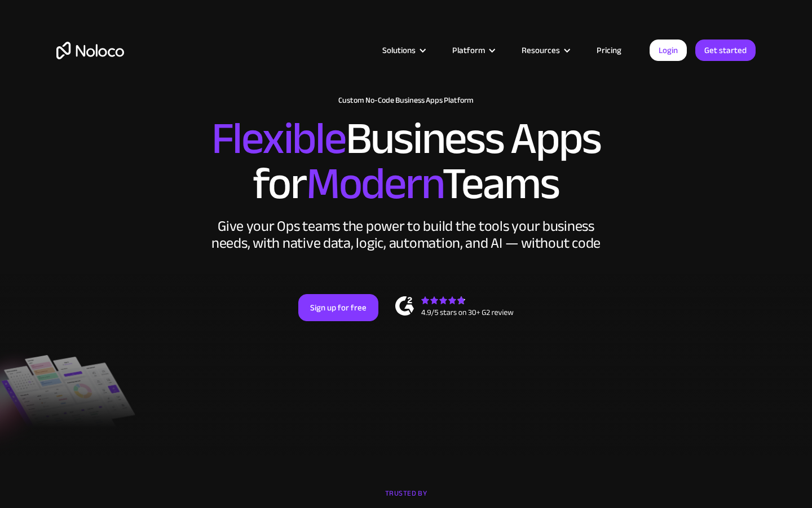 This screenshot has width=812, height=508. Describe the element at coordinates (339, 308) in the screenshot. I see `a: Sign up for free` at that location.